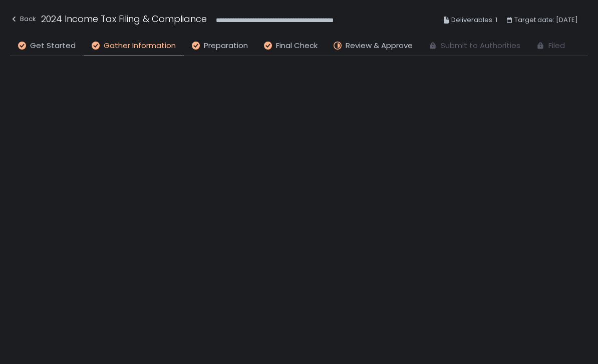 The width and height of the screenshot is (598, 364). Describe the element at coordinates (226, 46) in the screenshot. I see `span: Preparation` at that location.